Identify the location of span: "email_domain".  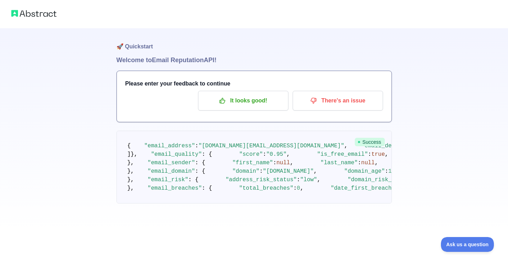
(171, 171).